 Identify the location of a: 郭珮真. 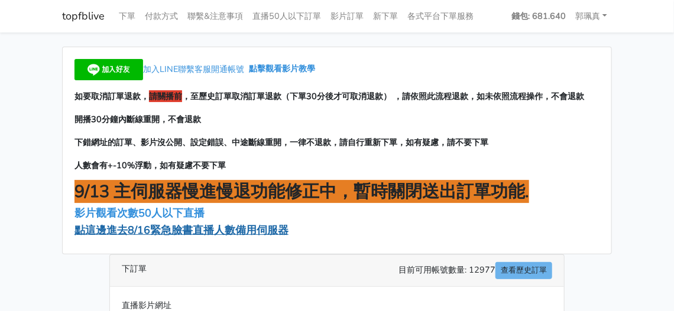
(591, 16).